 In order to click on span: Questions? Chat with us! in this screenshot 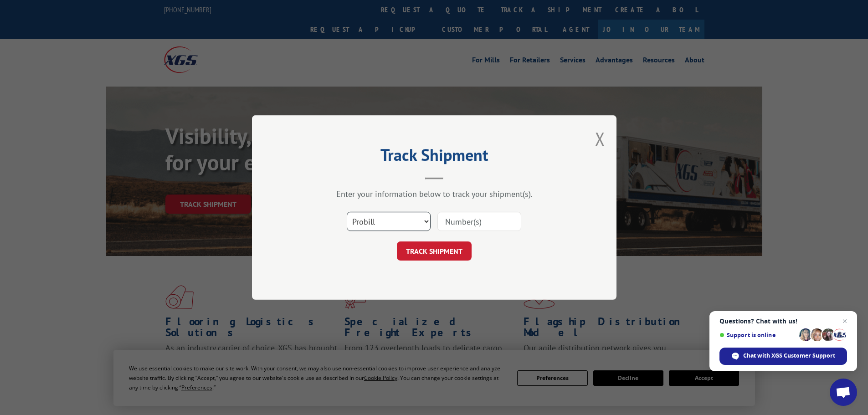, I will do `click(783, 321)`.